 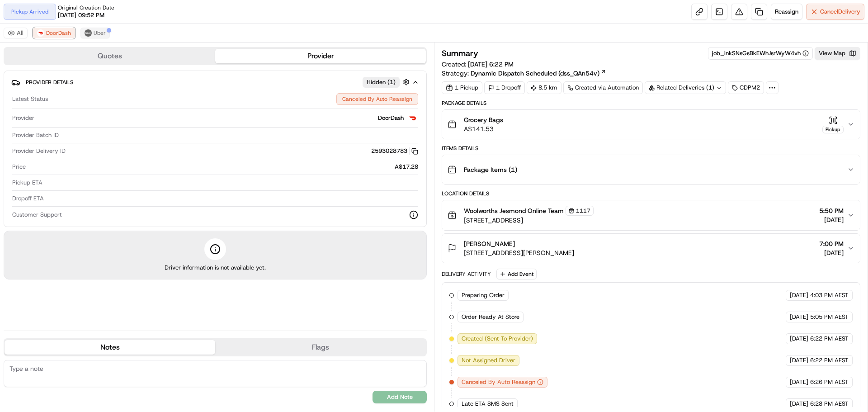 I want to click on span: Driver information is not available yet., so click(x=215, y=268).